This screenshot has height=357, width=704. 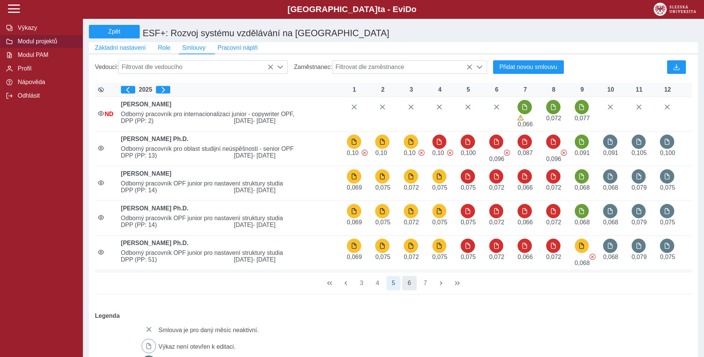 I want to click on button: 5, so click(x=394, y=283).